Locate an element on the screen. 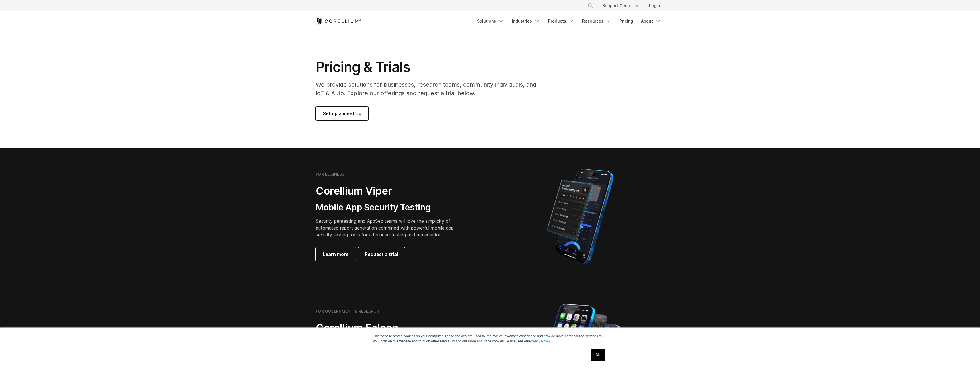 This screenshot has height=368, width=980. img: Corellium MATRIX automated report on iPhone showing app vulnerability test results across securit... is located at coordinates (580, 217).